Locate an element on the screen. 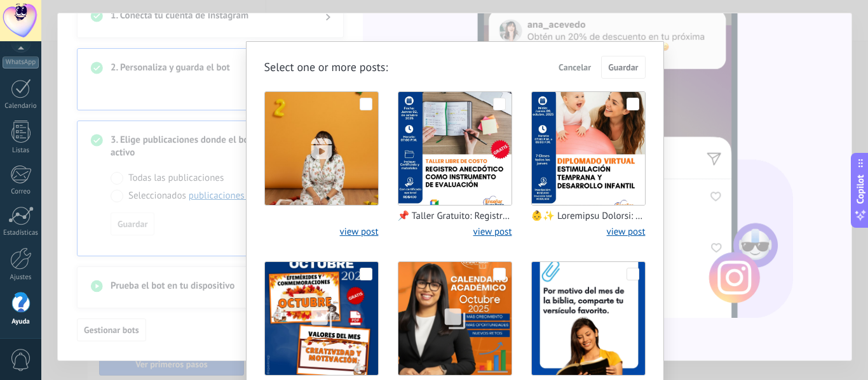 This screenshot has height=380, width=868. div: Estadísticas is located at coordinates (21, 233).